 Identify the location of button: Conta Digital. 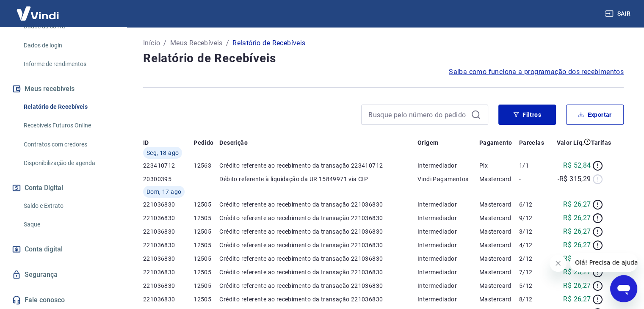
(63, 188).